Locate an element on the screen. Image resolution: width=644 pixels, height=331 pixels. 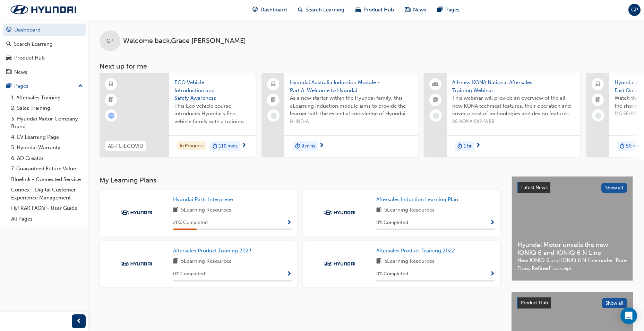
span: Latest News is located at coordinates (534, 187).